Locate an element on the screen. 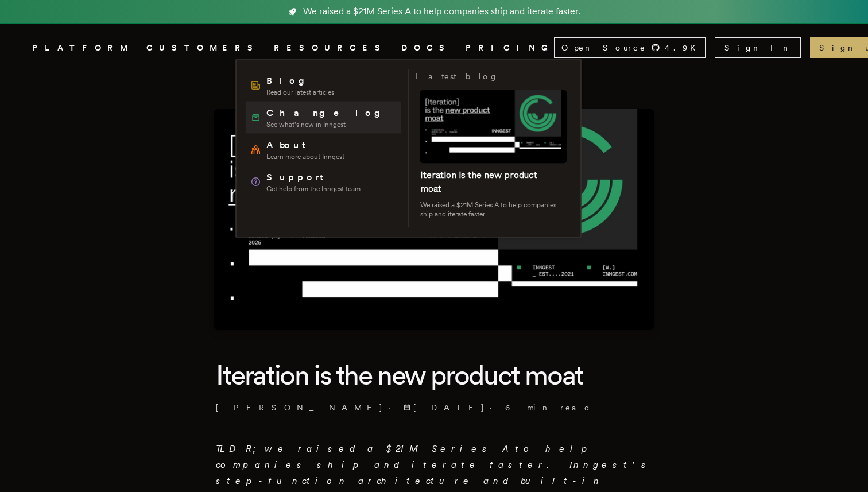 This screenshot has width=868, height=492. span: Support is located at coordinates (313, 177).